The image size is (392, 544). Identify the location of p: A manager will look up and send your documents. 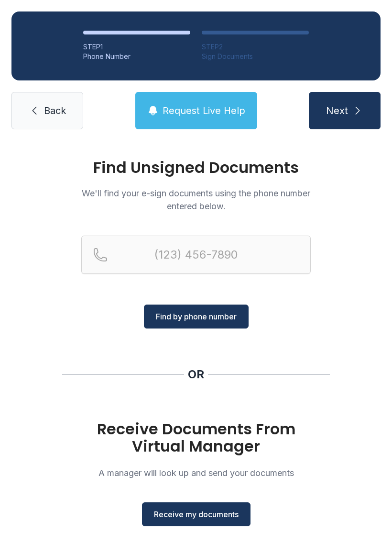
(196, 472).